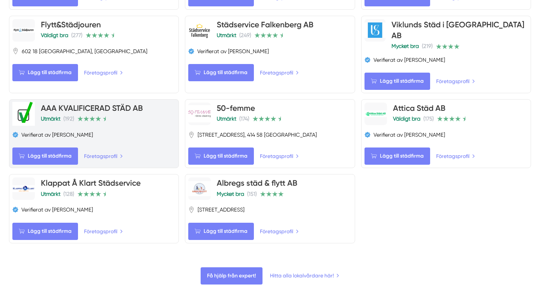  What do you see at coordinates (236, 108) in the screenshot?
I see `a: 50-femme` at bounding box center [236, 108].